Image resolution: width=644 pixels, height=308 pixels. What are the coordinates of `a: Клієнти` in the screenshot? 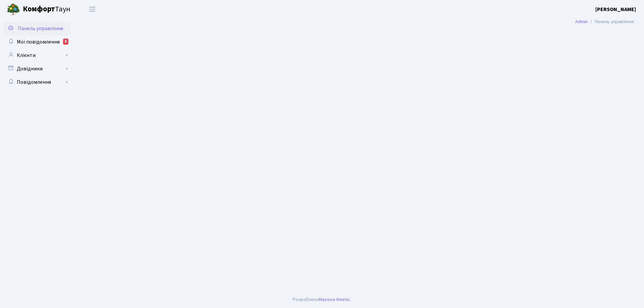 It's located at (37, 55).